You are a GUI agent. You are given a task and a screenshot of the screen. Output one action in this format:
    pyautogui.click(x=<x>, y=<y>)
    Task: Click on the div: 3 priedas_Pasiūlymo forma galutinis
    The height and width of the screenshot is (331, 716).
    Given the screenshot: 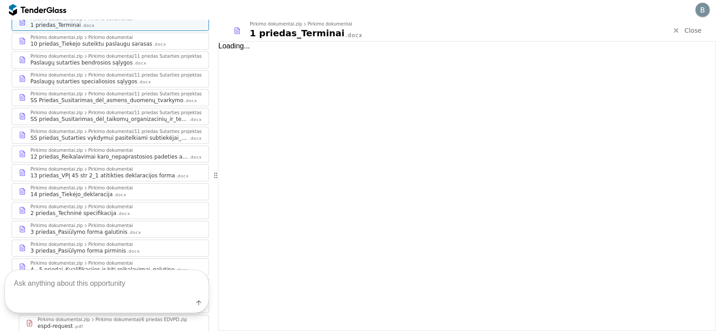 What is the action you would take?
    pyautogui.click(x=79, y=232)
    